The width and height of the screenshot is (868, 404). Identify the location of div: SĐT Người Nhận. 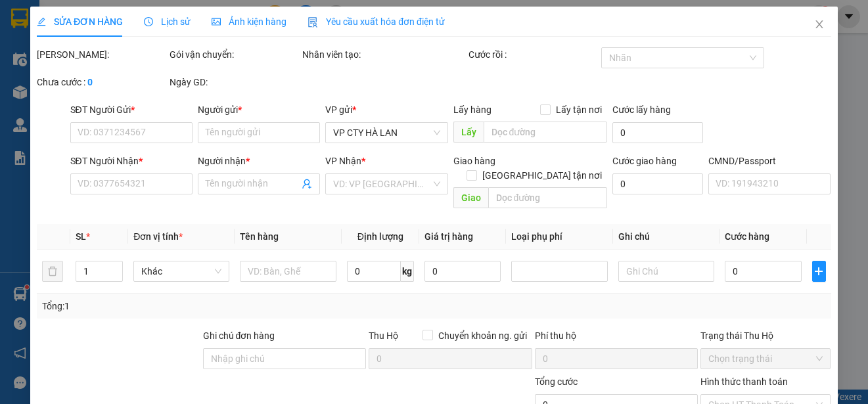
(131, 161).